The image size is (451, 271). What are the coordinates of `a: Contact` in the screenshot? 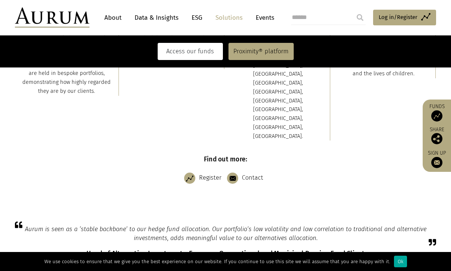 It's located at (247, 178).